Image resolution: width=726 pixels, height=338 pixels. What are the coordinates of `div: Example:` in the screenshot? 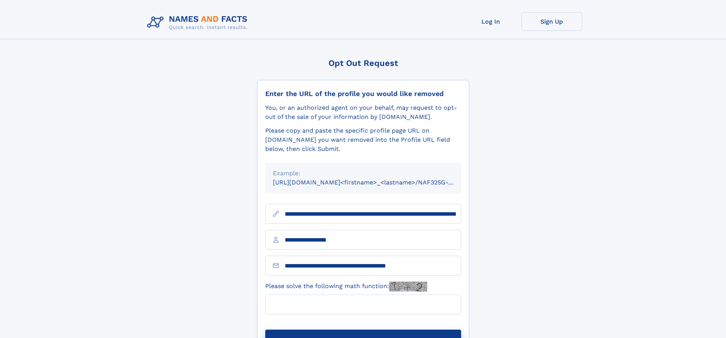 It's located at (363, 173).